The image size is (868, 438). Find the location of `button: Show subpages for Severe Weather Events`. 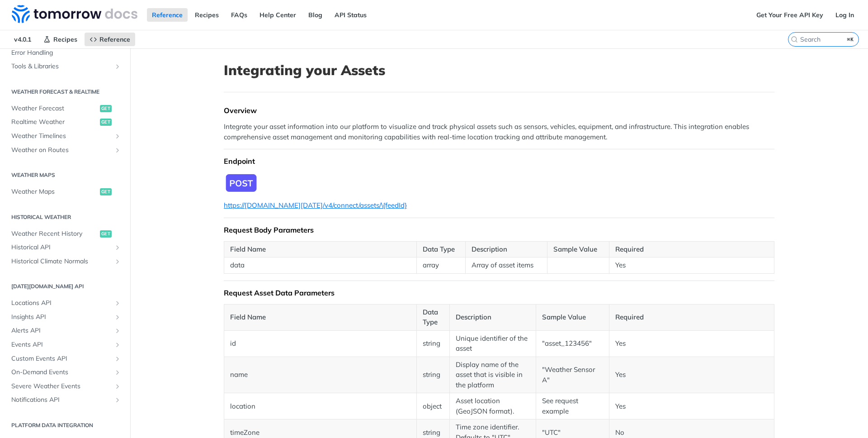

button: Show subpages for Severe Weather Events is located at coordinates (117, 386).